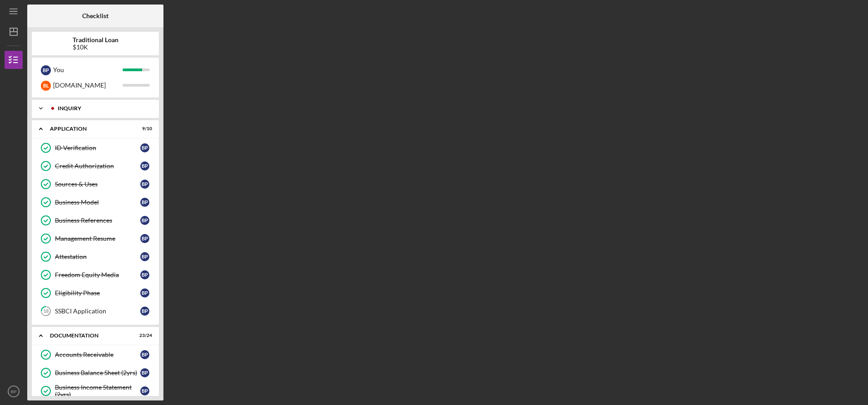  What do you see at coordinates (98, 293) in the screenshot?
I see `div: Eligibility Phase` at bounding box center [98, 293].